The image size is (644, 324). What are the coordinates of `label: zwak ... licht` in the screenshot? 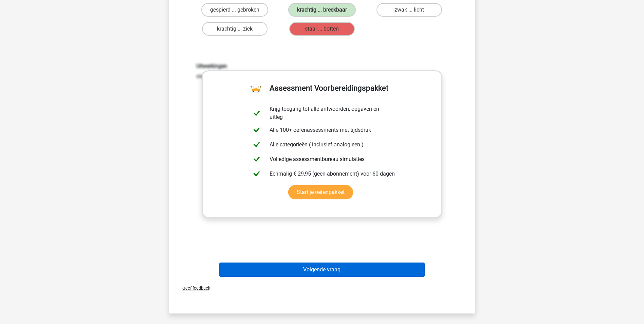 It's located at (409, 10).